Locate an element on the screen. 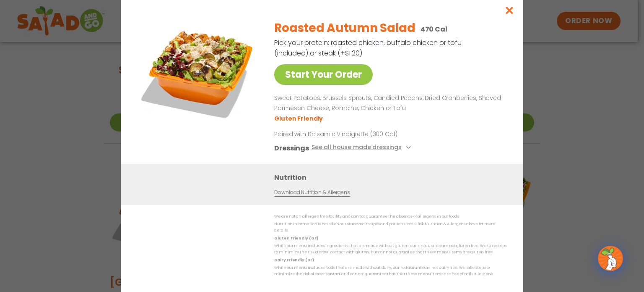  h2: Roasted Autumn Salad is located at coordinates (345, 28).